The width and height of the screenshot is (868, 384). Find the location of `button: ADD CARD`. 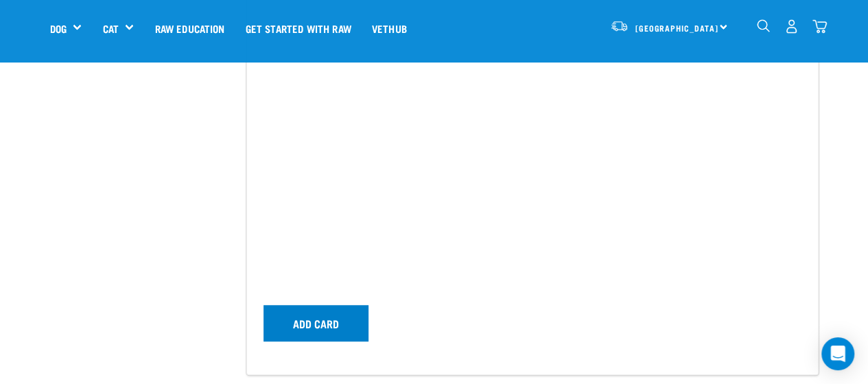

button: ADD CARD is located at coordinates (316, 323).